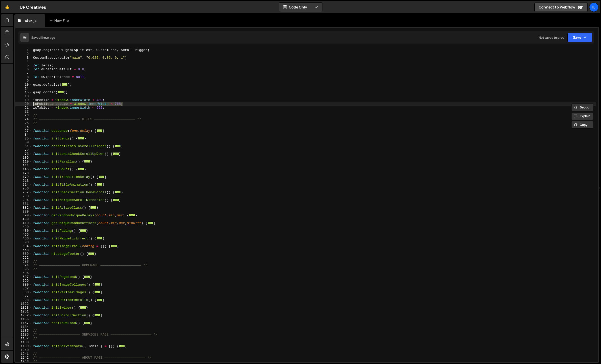 Image resolution: width=601 pixels, height=364 pixels. I want to click on div: 21, so click(24, 108).